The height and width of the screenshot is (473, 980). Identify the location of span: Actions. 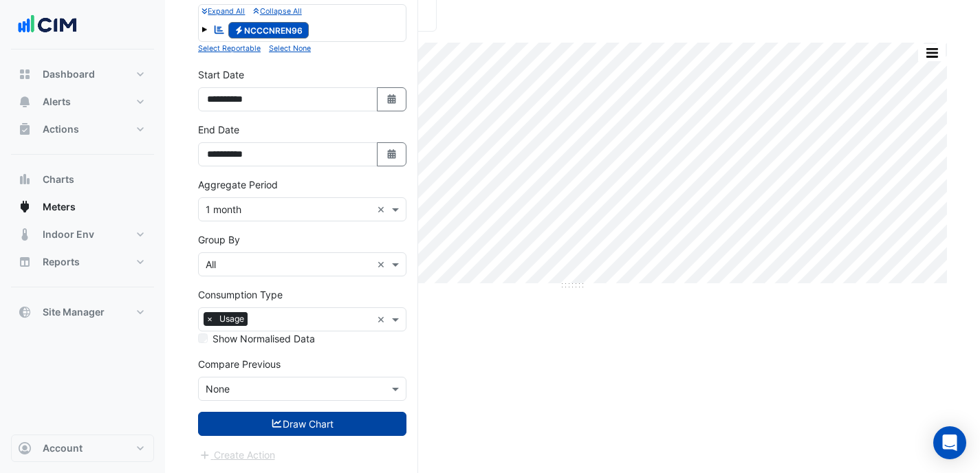
(61, 129).